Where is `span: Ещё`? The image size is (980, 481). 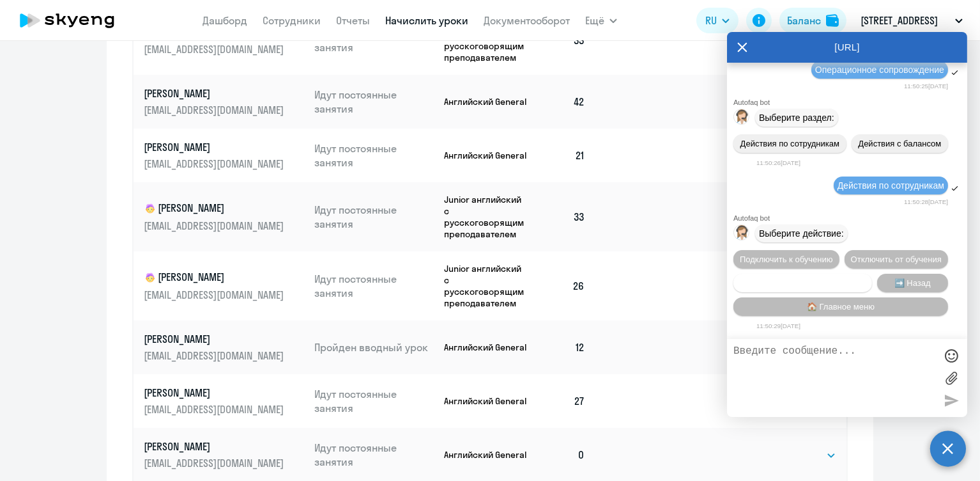
span: Ещё is located at coordinates (595, 20).